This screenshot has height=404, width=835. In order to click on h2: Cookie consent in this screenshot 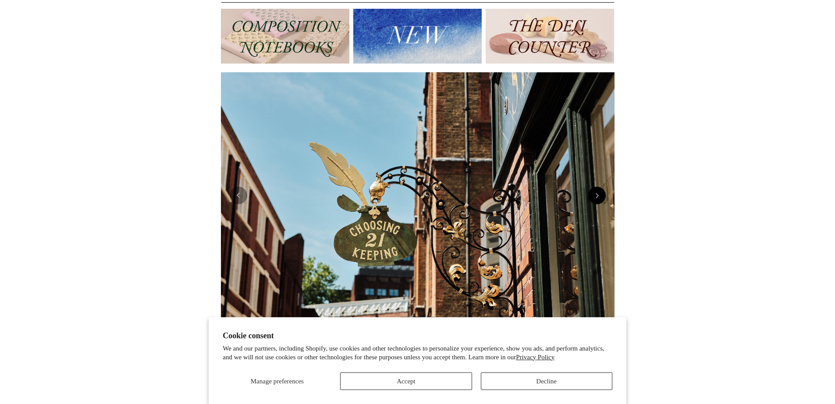, I will do `click(417, 336)`.